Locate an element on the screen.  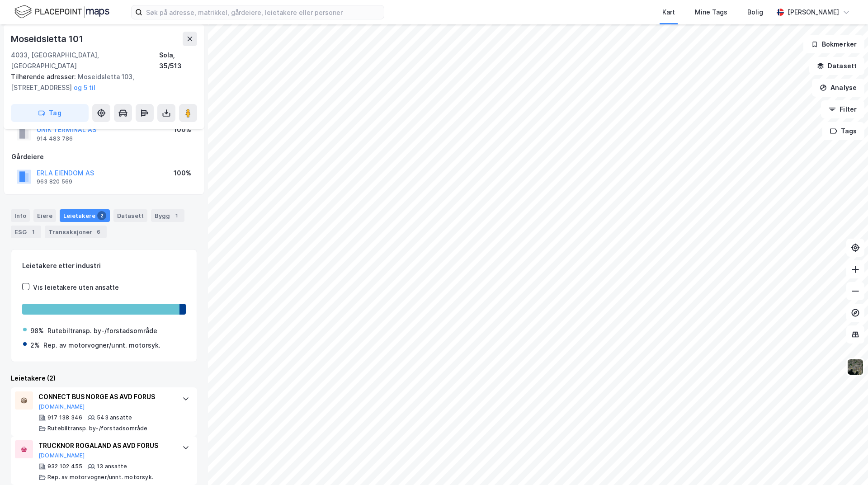
div: Kart is located at coordinates (669, 12).